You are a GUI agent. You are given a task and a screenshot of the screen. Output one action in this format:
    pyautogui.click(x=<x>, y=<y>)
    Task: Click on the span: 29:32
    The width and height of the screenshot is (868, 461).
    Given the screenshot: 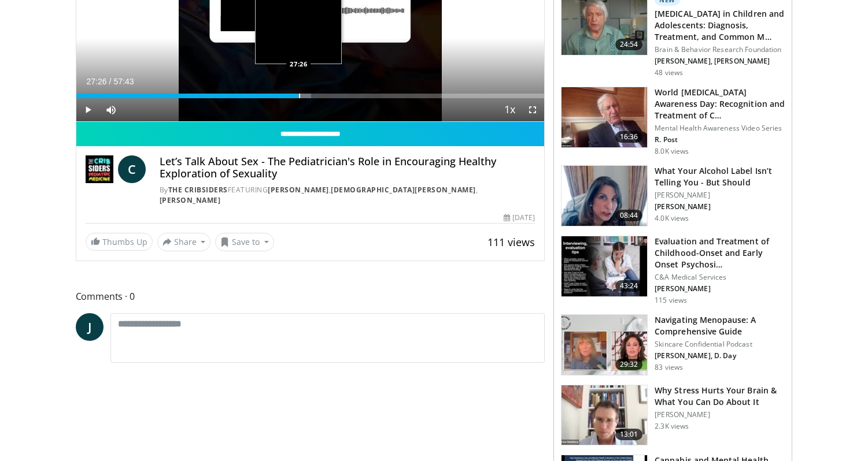 What is the action you would take?
    pyautogui.click(x=629, y=365)
    